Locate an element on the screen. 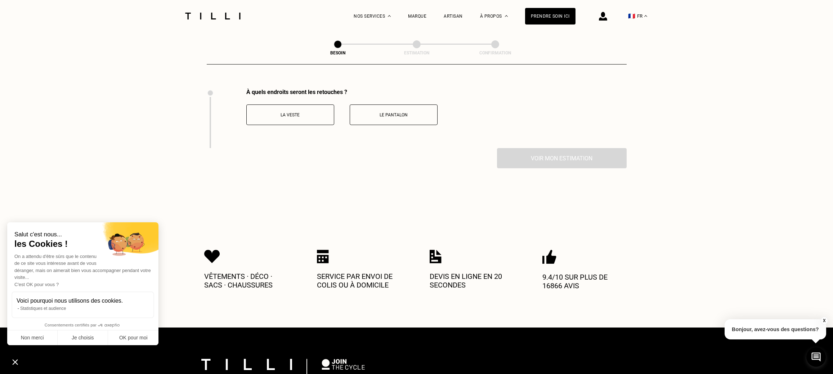  a: Artisan is located at coordinates (453, 16).